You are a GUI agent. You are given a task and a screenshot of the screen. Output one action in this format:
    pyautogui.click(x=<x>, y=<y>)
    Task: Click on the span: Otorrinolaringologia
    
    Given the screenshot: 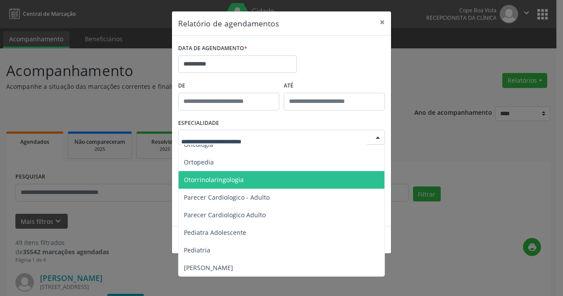 What is the action you would take?
    pyautogui.click(x=214, y=179)
    